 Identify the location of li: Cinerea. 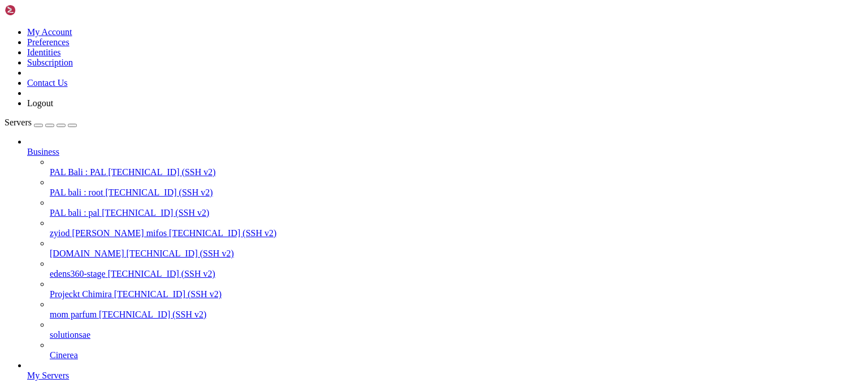
(456, 351).